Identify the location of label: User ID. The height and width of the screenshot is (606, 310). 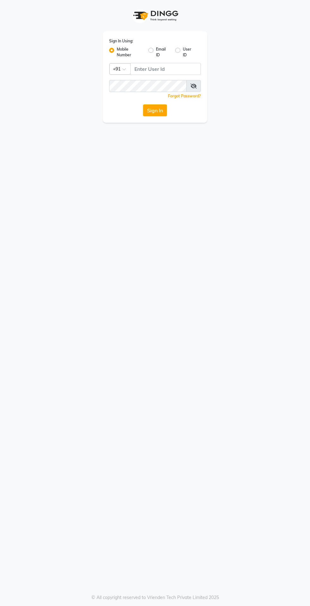
(189, 52).